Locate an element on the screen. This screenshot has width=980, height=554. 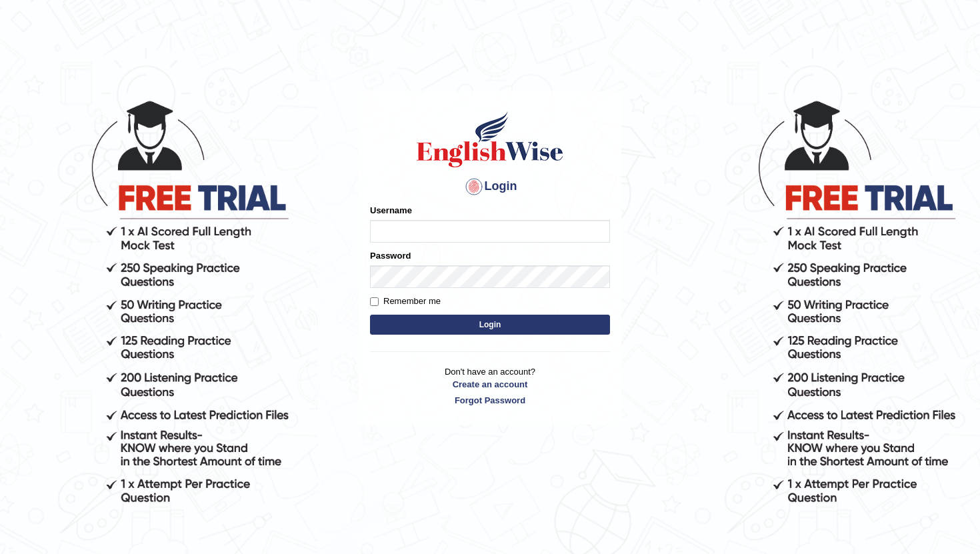
label: Username is located at coordinates (391, 210).